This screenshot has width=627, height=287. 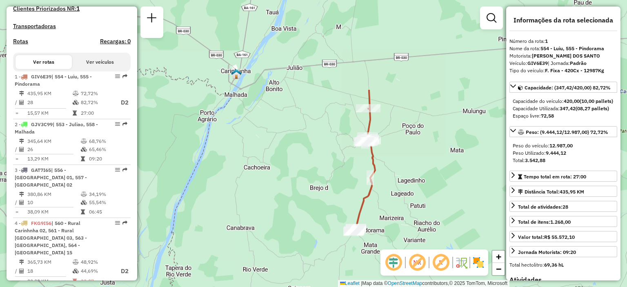 I want to click on td: 68,76%, so click(x=108, y=141).